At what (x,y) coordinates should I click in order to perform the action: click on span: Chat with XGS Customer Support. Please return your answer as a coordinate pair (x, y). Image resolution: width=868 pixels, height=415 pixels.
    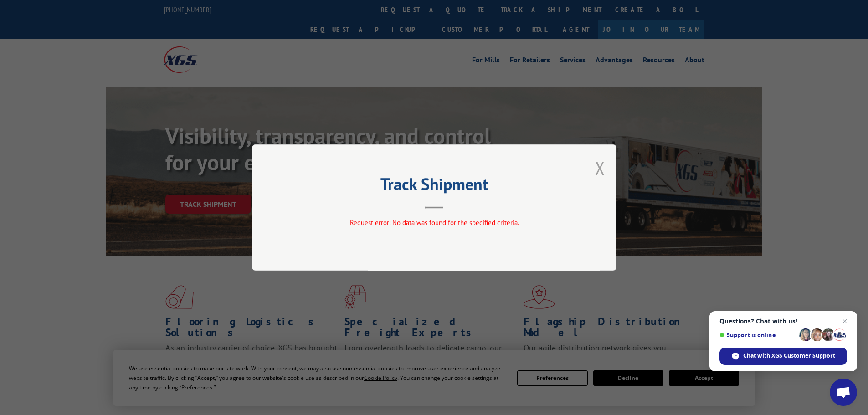
    Looking at the image, I should click on (789, 356).